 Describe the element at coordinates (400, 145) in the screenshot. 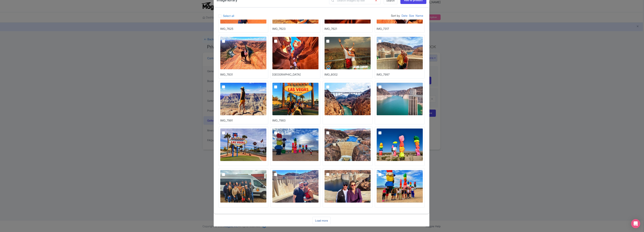

I see `img: lu5qwvtbexaey9rxk4cf.jpg` at that location.